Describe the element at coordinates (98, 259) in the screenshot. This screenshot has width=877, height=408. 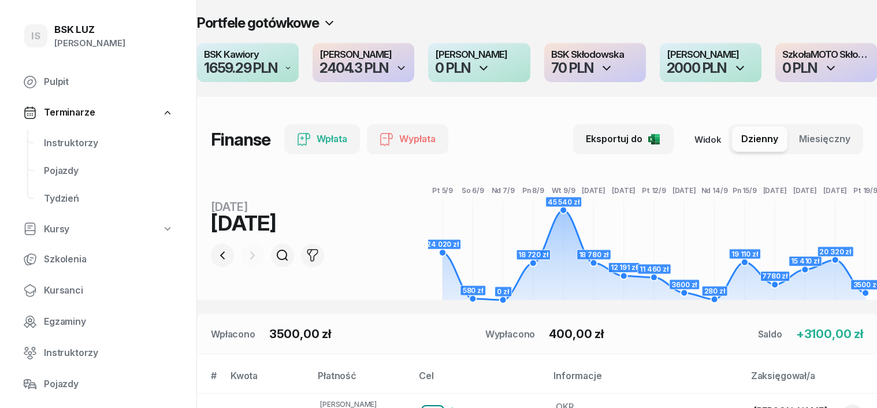
I see `a: Szkolenia` at that location.